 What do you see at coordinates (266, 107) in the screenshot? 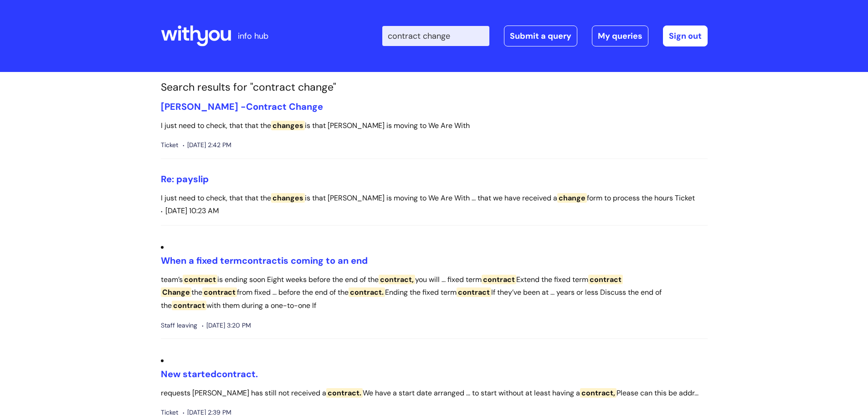
I see `span: Contract` at bounding box center [266, 107].